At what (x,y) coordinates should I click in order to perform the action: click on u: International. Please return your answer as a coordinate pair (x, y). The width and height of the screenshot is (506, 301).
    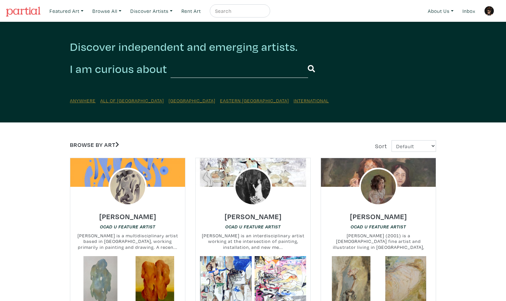
    Looking at the image, I should click on (311, 100).